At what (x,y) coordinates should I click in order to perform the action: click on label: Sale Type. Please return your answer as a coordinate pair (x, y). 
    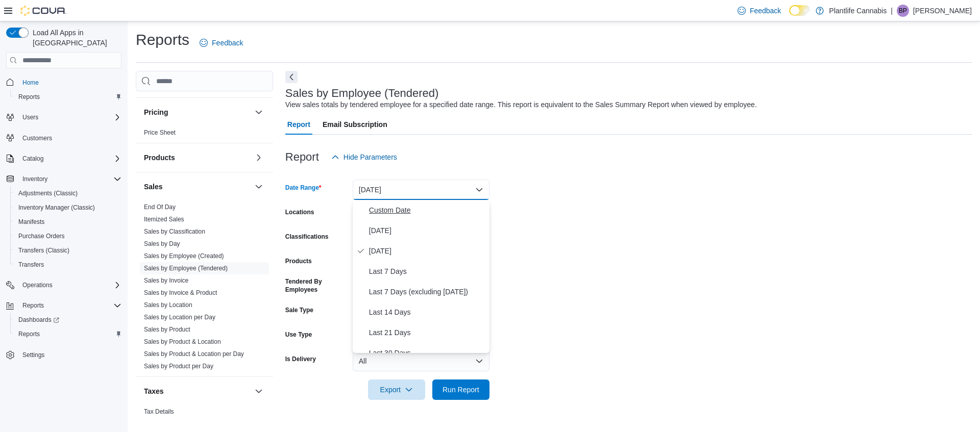
    Looking at the image, I should click on (299, 310).